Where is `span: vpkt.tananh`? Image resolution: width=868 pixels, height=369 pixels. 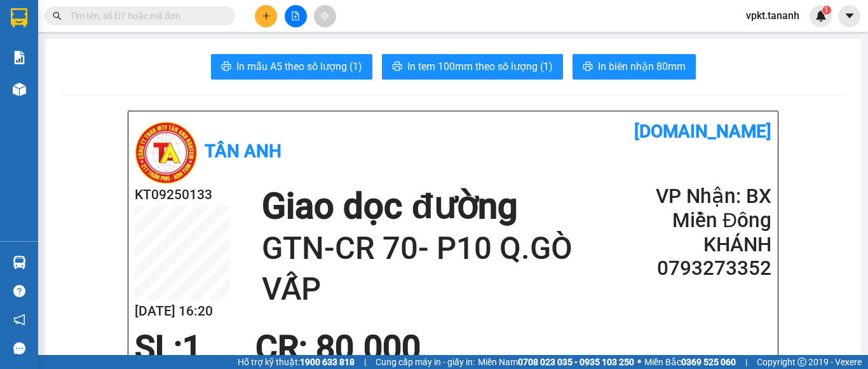 span: vpkt.tananh is located at coordinates (773, 15).